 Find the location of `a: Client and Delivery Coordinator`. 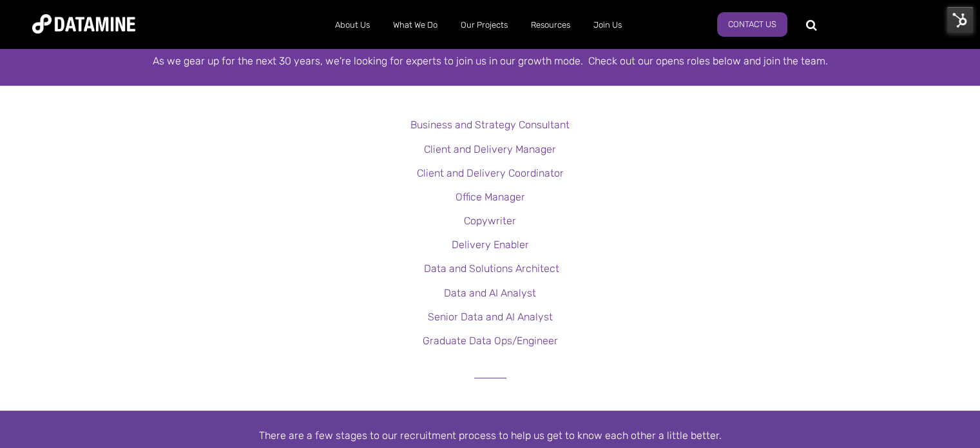

a: Client and Delivery Coordinator is located at coordinates (490, 173).